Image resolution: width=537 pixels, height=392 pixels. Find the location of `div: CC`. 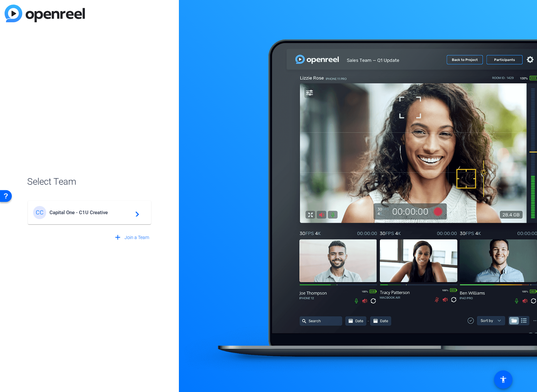

div: CC is located at coordinates (40, 212).